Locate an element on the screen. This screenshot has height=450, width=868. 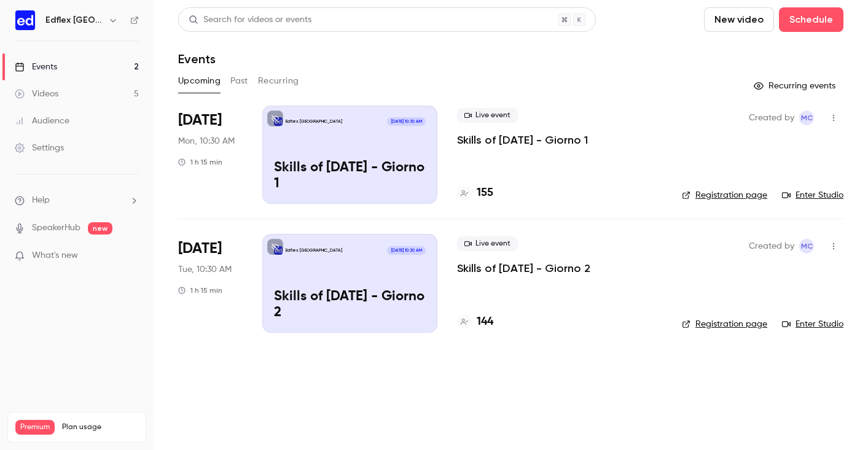
button: Upcoming is located at coordinates (199, 81).